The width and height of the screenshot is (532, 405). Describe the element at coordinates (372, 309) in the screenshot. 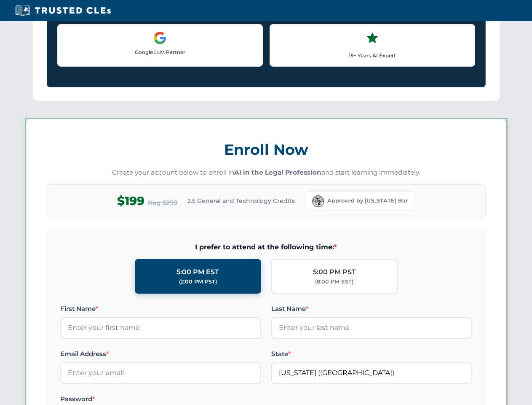

I see `label: Last Name` at that location.